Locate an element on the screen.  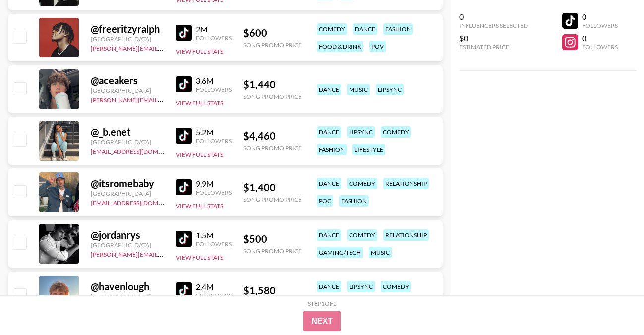
div: Step 1 of 2 is located at coordinates (323, 303).